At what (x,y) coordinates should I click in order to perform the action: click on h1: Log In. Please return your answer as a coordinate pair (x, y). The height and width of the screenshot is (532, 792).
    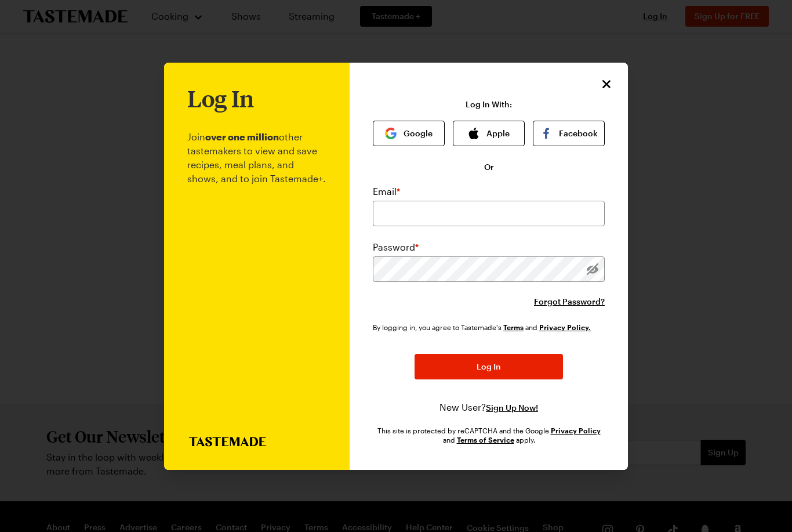
    Looking at the image, I should click on (221, 98).